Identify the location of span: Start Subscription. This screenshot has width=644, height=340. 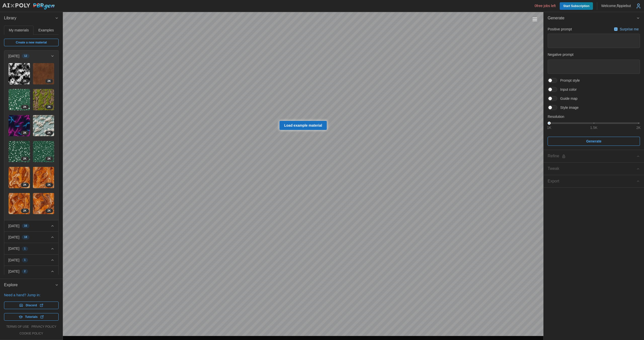
(576, 6).